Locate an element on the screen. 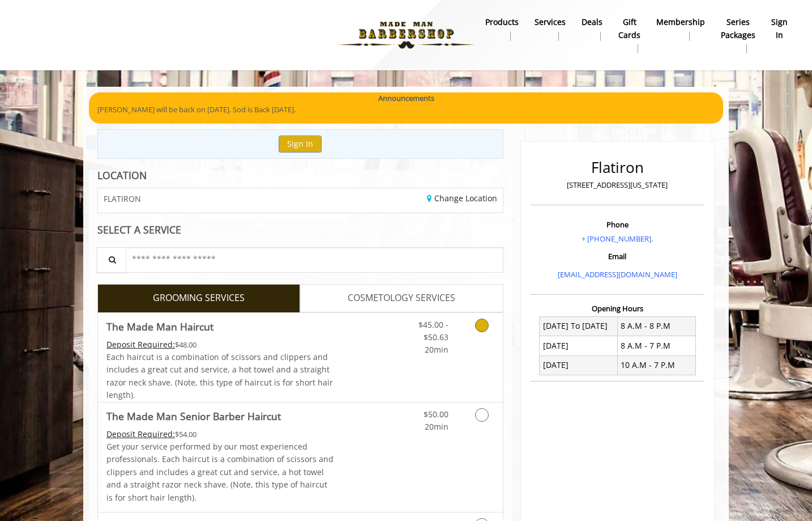  img: Made Man Barbershop logo is located at coordinates (406, 35).